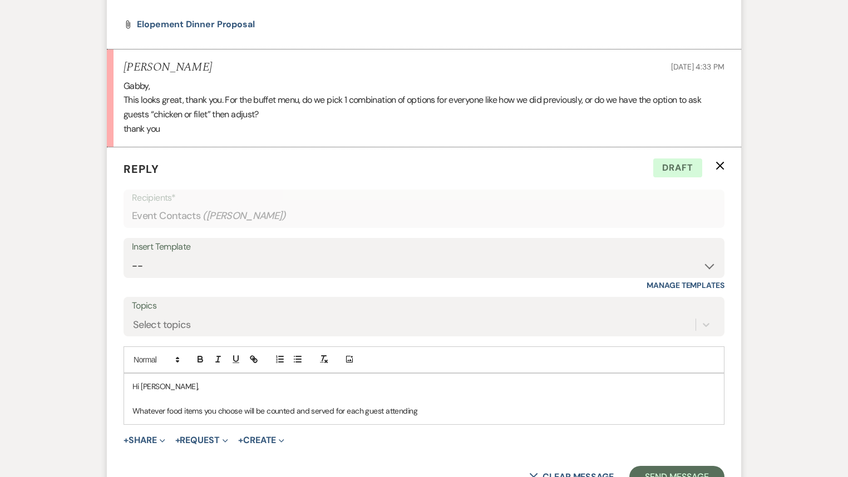 This screenshot has height=477, width=848. I want to click on label: Topics, so click(424, 306).